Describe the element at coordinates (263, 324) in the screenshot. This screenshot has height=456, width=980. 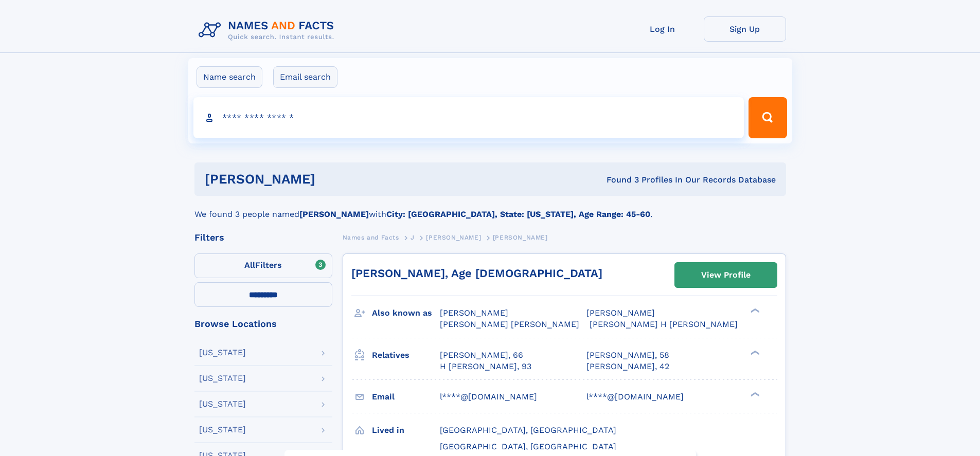
I see `div: Browse Locations` at that location.